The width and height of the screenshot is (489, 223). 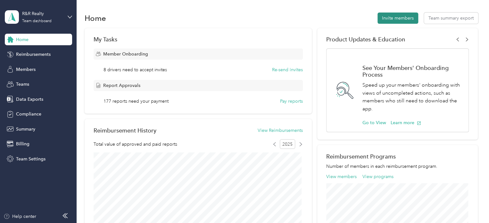 I want to click on button: View Reimbursements, so click(x=280, y=130).